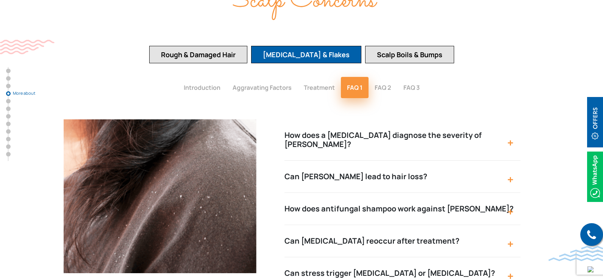 This screenshot has width=603, height=280. Describe the element at coordinates (198, 55) in the screenshot. I see `button: Rough & Damaged Hair` at that location.